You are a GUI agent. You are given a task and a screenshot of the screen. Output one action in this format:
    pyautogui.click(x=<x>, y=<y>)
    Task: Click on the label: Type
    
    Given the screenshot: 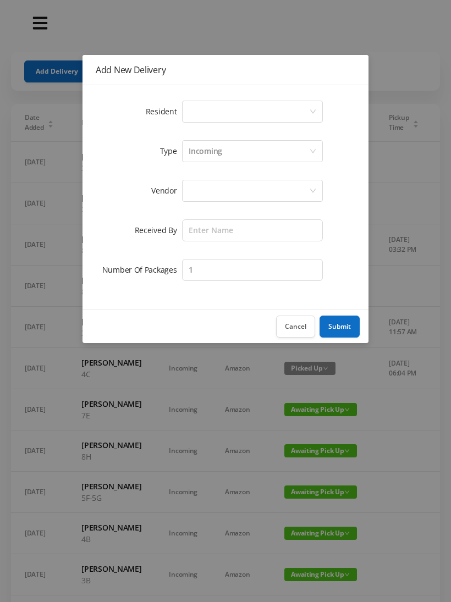 What is the action you would take?
    pyautogui.click(x=171, y=151)
    